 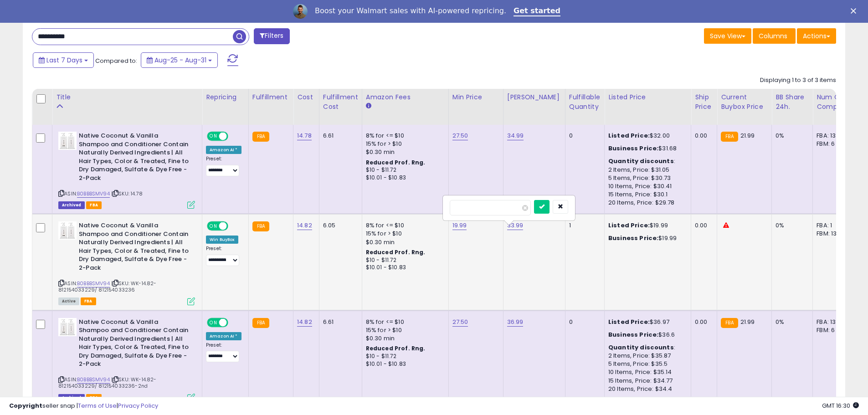 What do you see at coordinates (25, 405) in the screenshot?
I see `strong: Copyright` at bounding box center [25, 405].